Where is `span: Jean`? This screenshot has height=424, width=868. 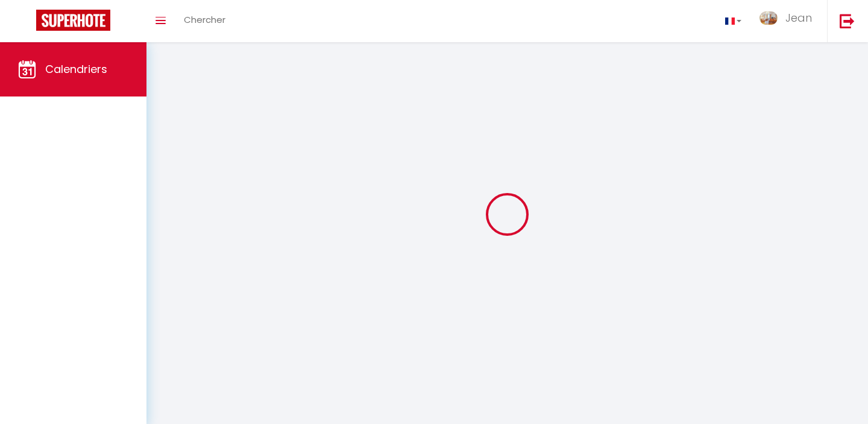
span: Jean is located at coordinates (799, 18).